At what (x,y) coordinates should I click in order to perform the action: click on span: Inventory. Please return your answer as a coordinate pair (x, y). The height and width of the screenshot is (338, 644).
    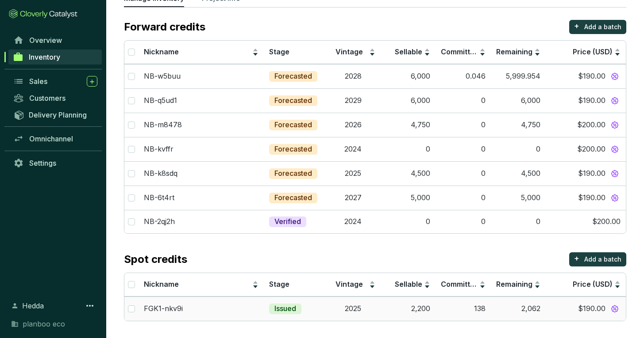
    Looking at the image, I should click on (44, 57).